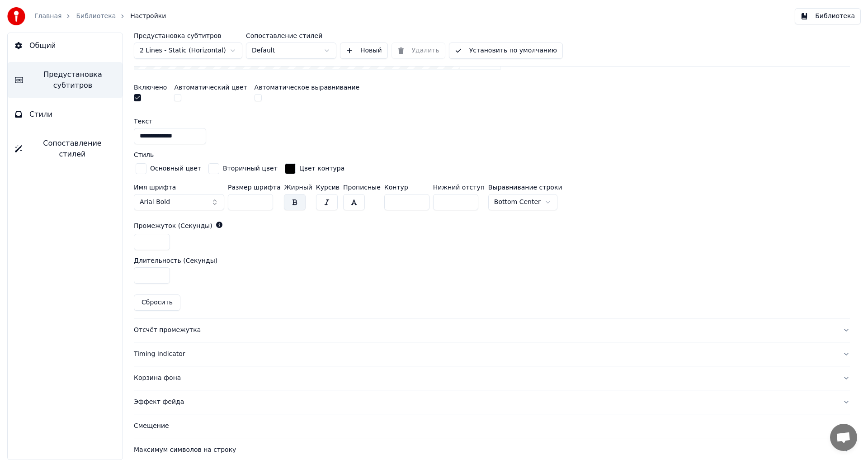 The height and width of the screenshot is (460, 868). I want to click on label: Включено, so click(150, 87).